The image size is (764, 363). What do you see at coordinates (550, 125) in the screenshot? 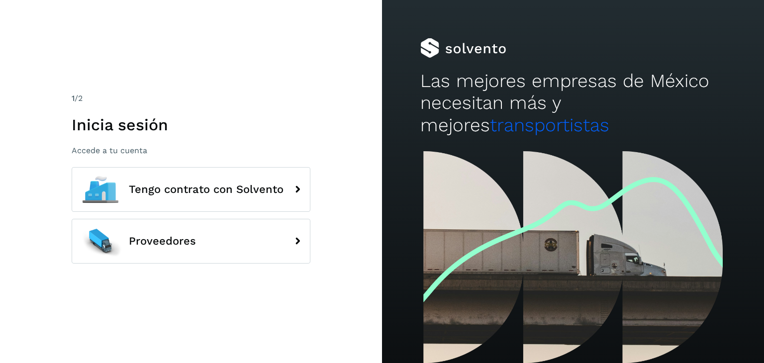
I see `span: transportistas` at bounding box center [550, 125].